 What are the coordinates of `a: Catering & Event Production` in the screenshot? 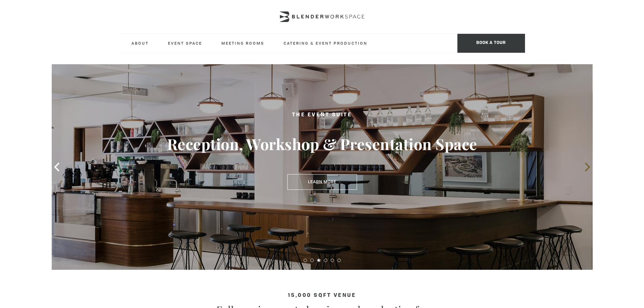 It's located at (325, 43).